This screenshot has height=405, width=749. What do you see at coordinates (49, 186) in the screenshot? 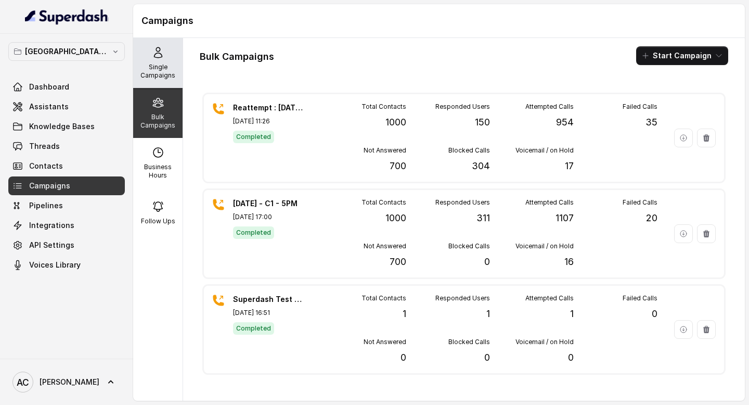
I see `span: Campaigns` at bounding box center [49, 186].